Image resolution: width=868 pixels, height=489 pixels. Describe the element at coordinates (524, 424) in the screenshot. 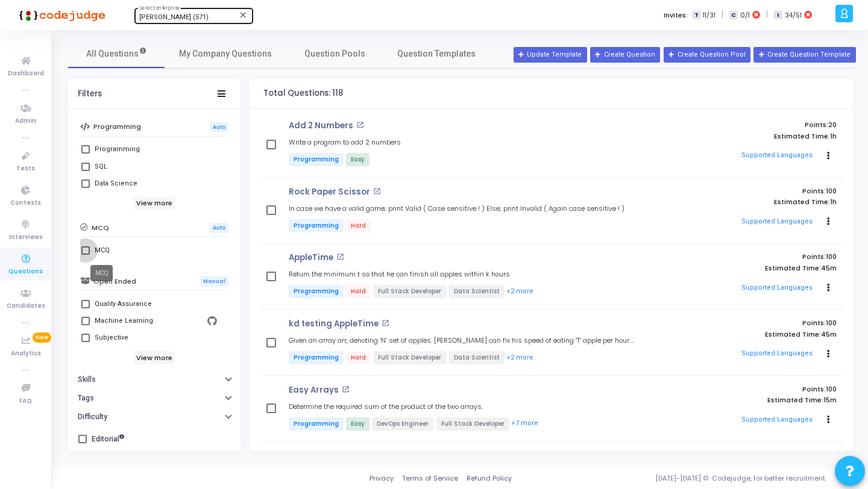

I see `button: +7 more` at that location.